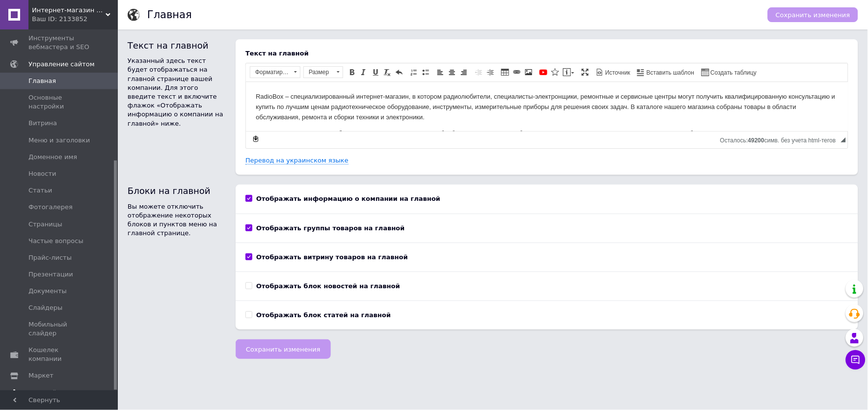 The width and height of the screenshot is (868, 410). What do you see at coordinates (59, 102) in the screenshot?
I see `span: Основные настройки` at bounding box center [59, 102].